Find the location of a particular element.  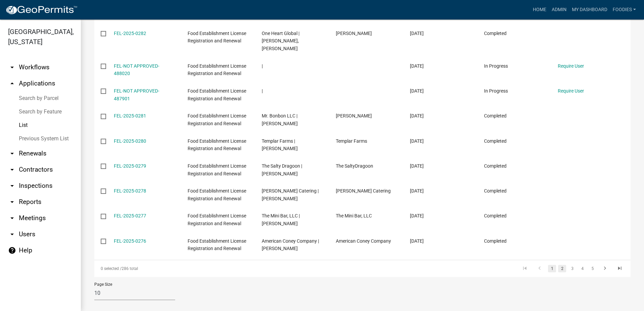

span: American Coney Company is located at coordinates (363, 241).